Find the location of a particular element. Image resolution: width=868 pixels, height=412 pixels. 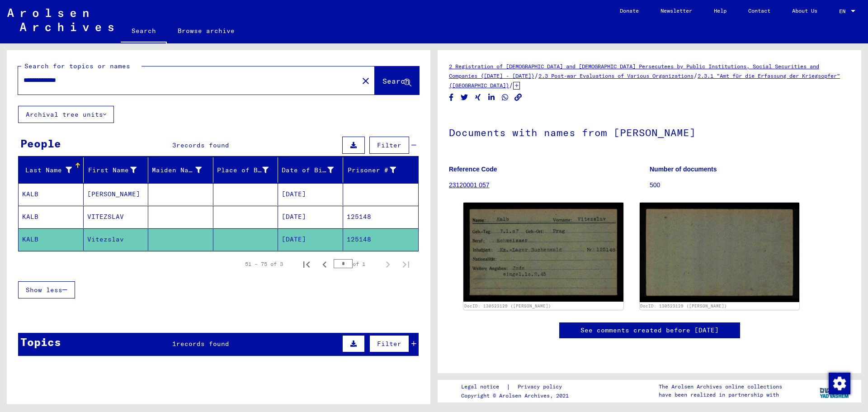

div: Change consent is located at coordinates (839, 383).